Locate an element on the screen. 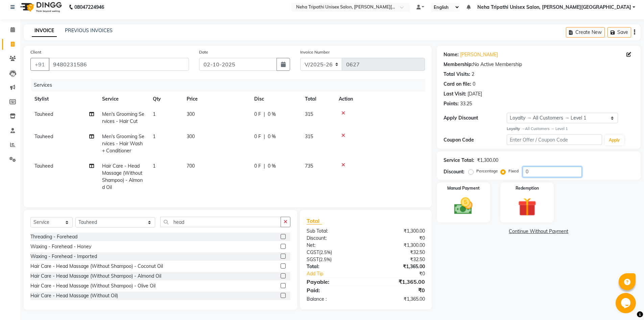  span: SGST is located at coordinates (313, 259).